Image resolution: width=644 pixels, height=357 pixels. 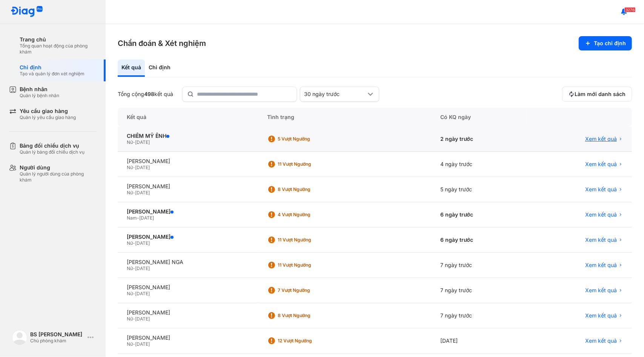 What do you see at coordinates (479, 117) in the screenshot?
I see `div: Có KQ ngày` at bounding box center [479, 117].